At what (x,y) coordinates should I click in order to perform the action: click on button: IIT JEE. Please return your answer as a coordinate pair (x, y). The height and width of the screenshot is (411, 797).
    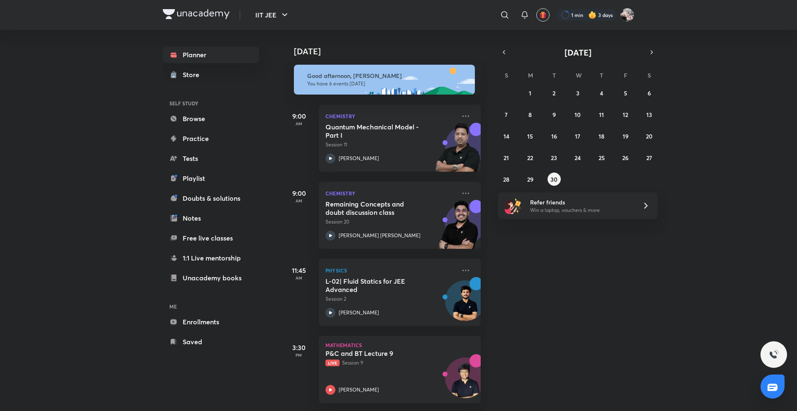
    Looking at the image, I should click on (272, 15).